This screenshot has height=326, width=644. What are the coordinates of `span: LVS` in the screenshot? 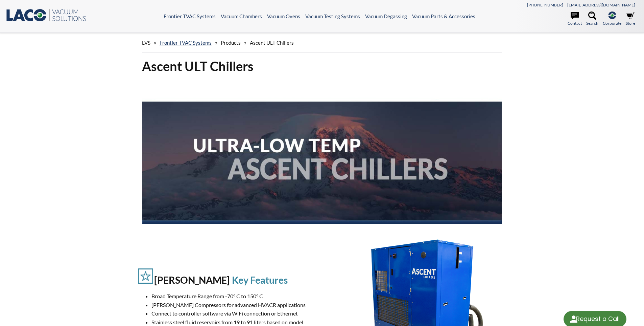 It's located at (146, 43).